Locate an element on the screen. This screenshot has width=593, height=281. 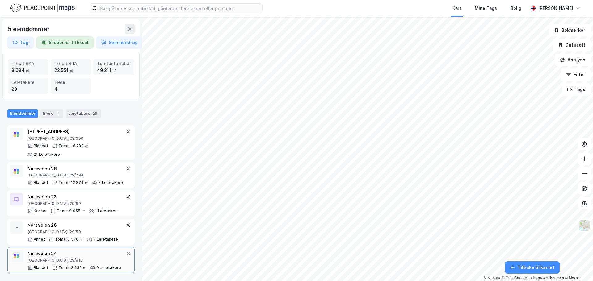
div: Noreveien 24 is located at coordinates (74, 254).